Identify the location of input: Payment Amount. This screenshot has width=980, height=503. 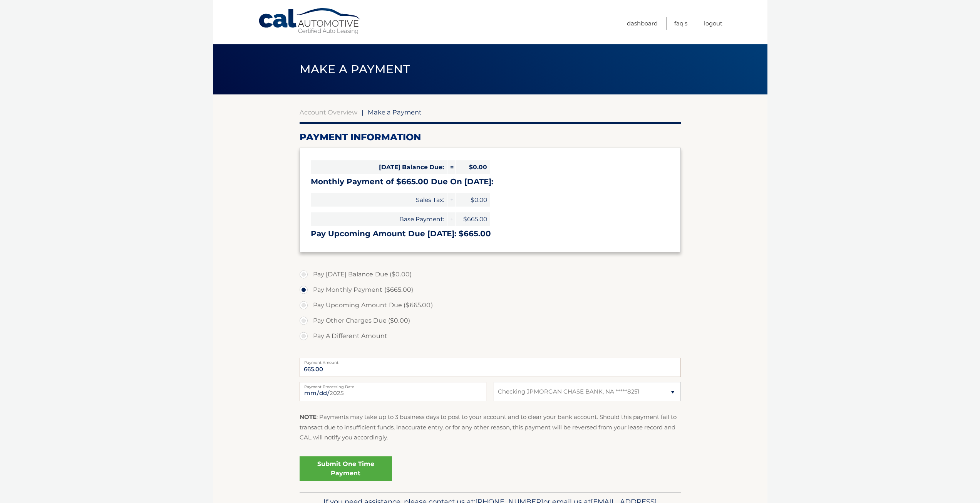
(490, 368).